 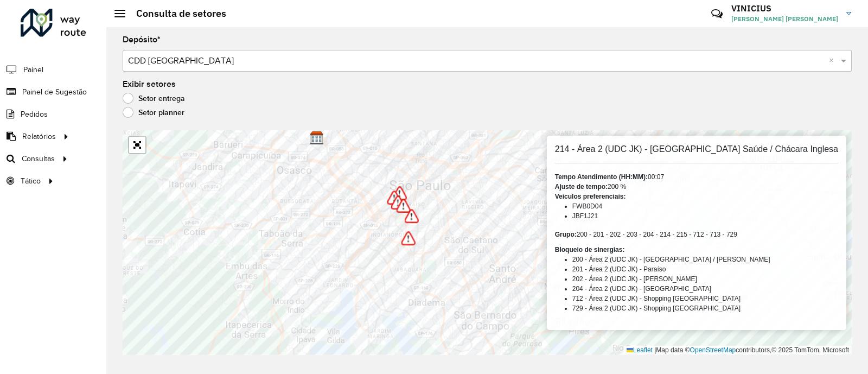 I want to click on span: Tático, so click(x=31, y=181).